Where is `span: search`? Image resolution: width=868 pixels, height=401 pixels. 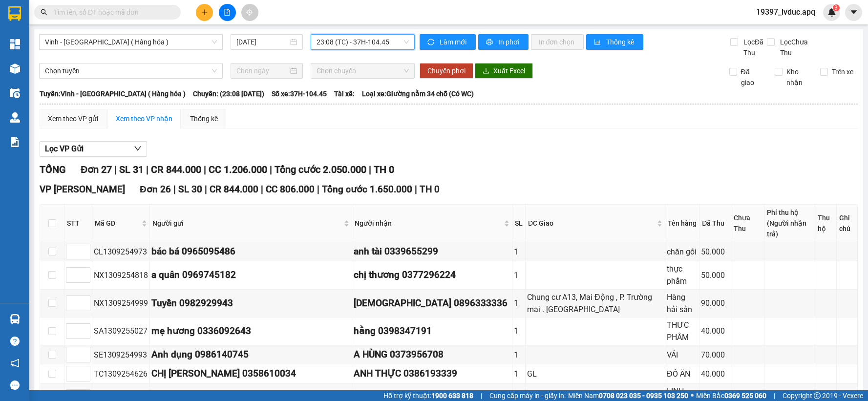
span: search is located at coordinates (44, 12).